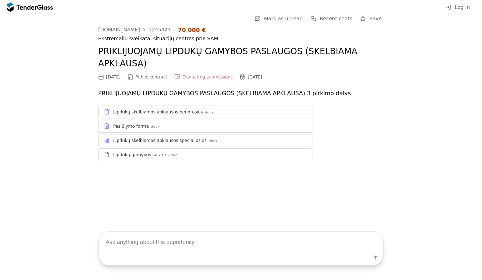 The image size is (482, 280). What do you see at coordinates (283, 19) in the screenshot?
I see `span: Mark as unread` at bounding box center [283, 19].